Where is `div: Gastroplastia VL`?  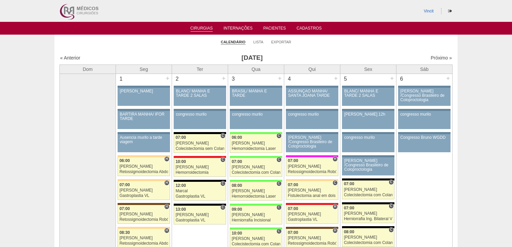
div: Gastroplastia VL is located at coordinates (200, 220).